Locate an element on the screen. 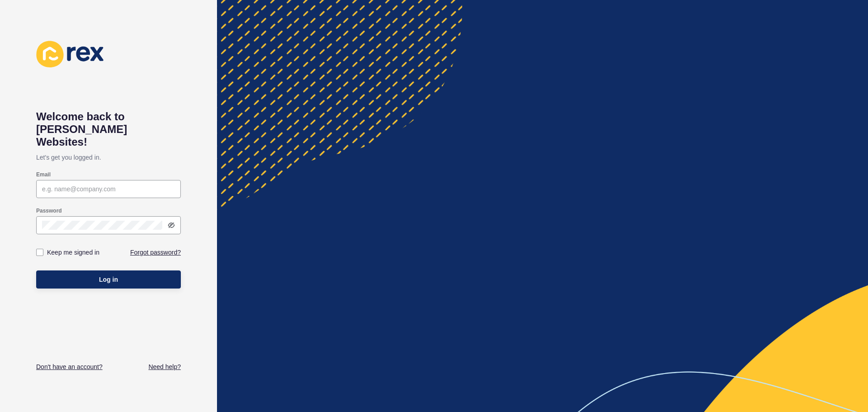 The height and width of the screenshot is (412, 868). input: e.g. name@company.com is located at coordinates (108, 189).